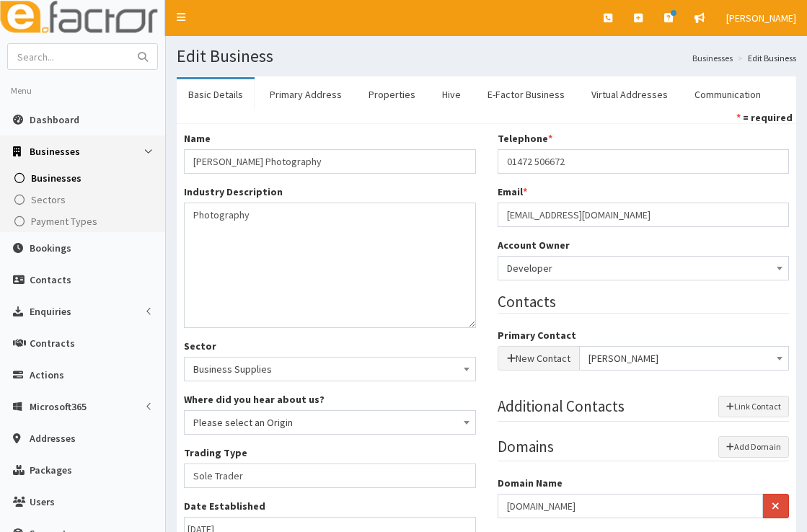 Image resolution: width=807 pixels, height=532 pixels. I want to click on span: Sectors, so click(48, 200).